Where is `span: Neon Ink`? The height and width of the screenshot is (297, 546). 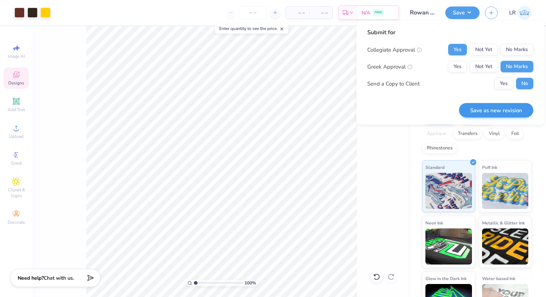 span: Neon Ink is located at coordinates (434, 223).